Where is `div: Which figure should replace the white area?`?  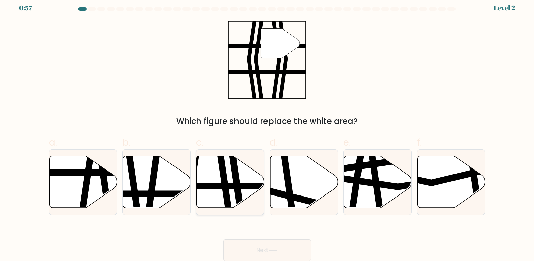 div: Which figure should replace the white area? is located at coordinates (267, 121).